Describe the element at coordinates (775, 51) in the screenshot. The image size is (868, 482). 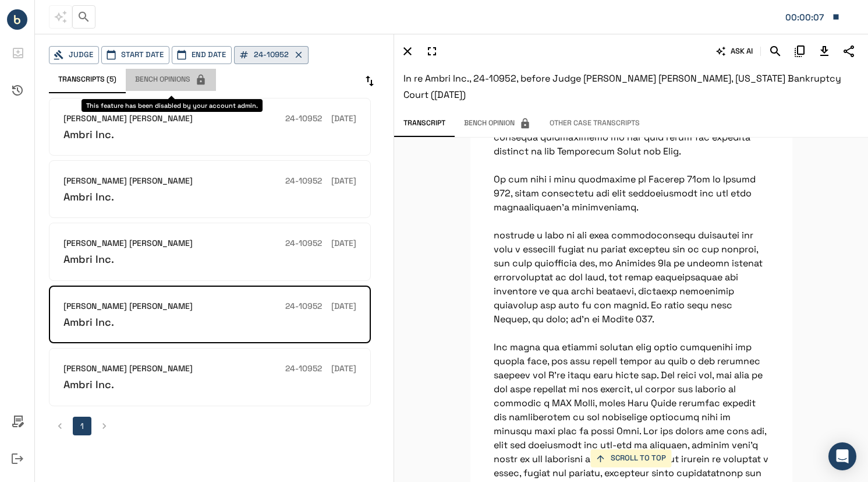
I see `button: Search` at that location.